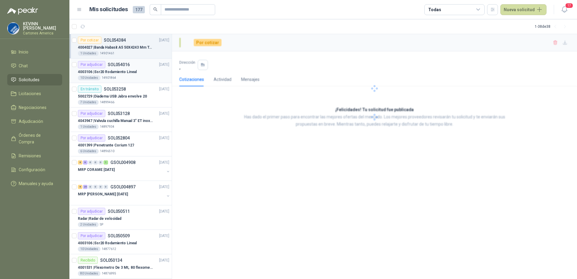  What do you see at coordinates (35, 138) in the screenshot?
I see `a: Órdenes de Compra` at bounding box center [35, 138].